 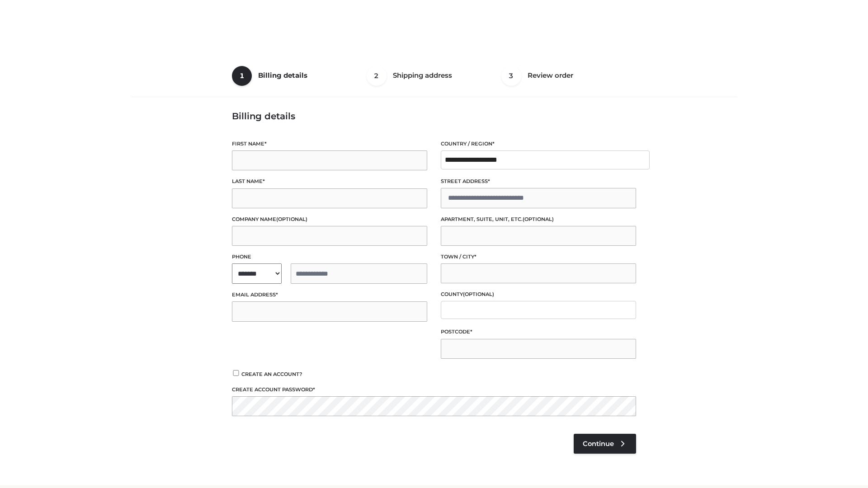 I want to click on span: Billing details, so click(x=283, y=75).